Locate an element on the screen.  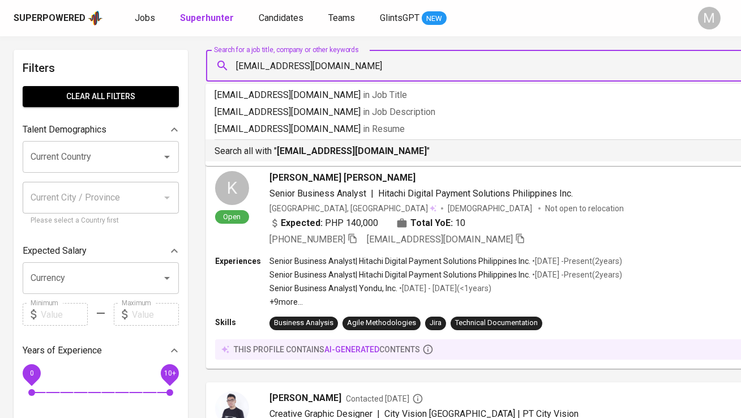
span: in Resume is located at coordinates (384, 129).